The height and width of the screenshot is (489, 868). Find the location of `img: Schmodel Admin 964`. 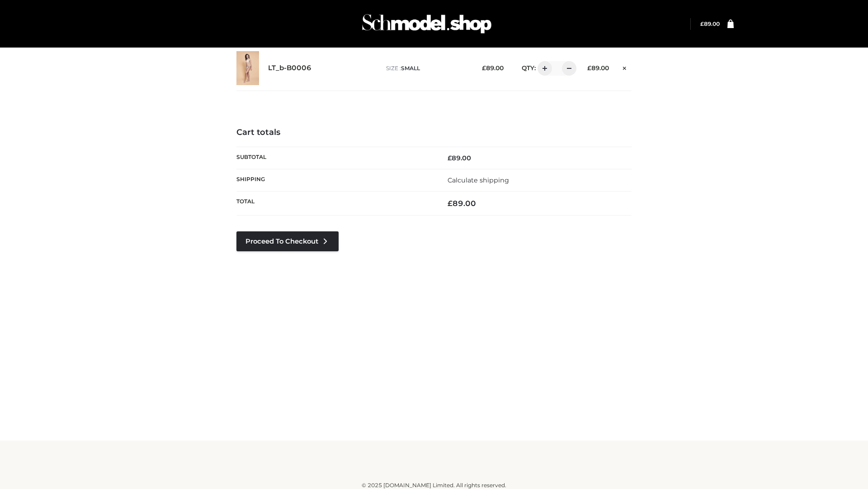

img: Schmodel Admin 964 is located at coordinates (427, 24).